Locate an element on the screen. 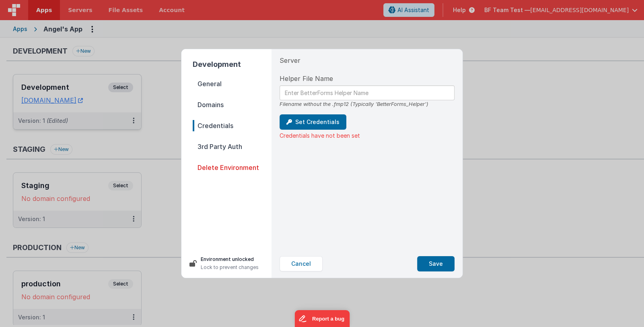 The height and width of the screenshot is (327, 644). p: Lock to prevent changes is located at coordinates (230, 267).